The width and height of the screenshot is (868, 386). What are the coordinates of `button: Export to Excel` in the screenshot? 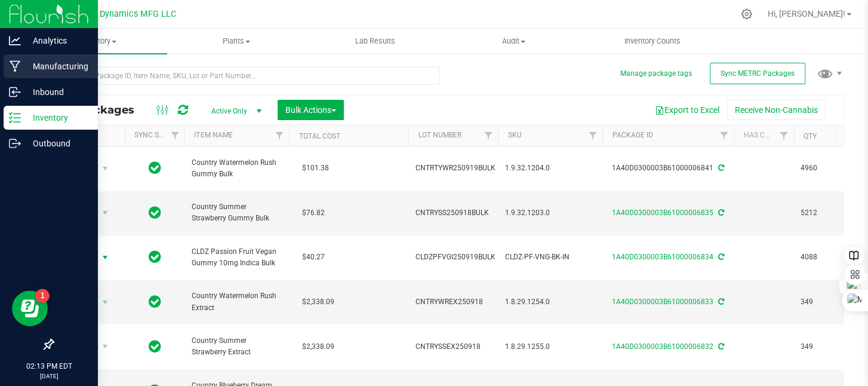 It's located at (687, 110).